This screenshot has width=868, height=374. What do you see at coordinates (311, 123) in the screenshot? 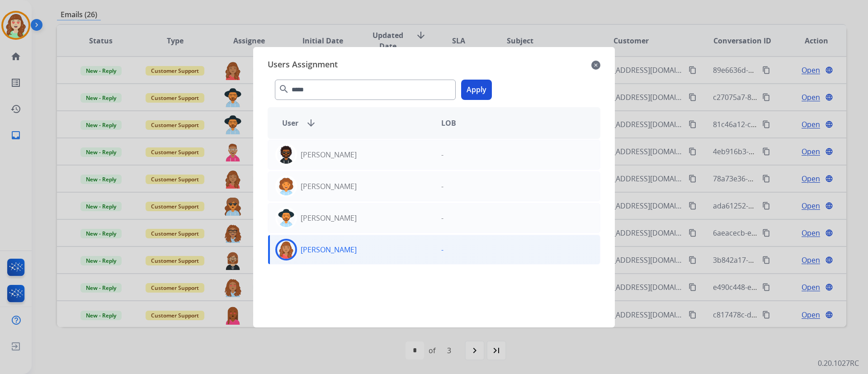
I see `mat-icon: arrow_downward` at bounding box center [311, 123].